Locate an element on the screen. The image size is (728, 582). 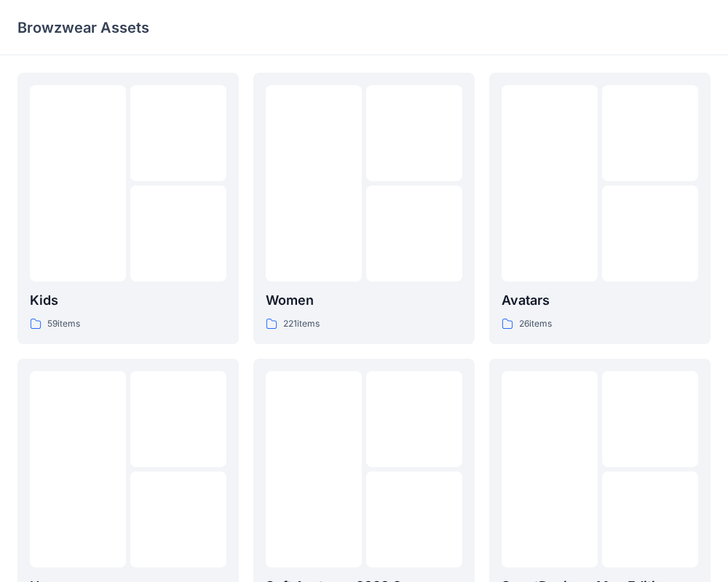
p: Avatars is located at coordinates (600, 300).